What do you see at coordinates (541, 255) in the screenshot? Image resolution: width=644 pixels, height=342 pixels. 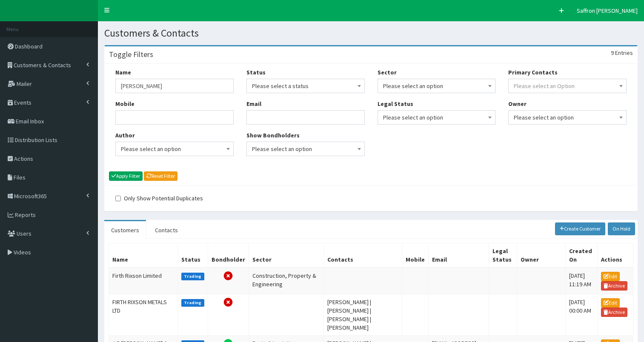 I see `th: Owner` at bounding box center [541, 255].